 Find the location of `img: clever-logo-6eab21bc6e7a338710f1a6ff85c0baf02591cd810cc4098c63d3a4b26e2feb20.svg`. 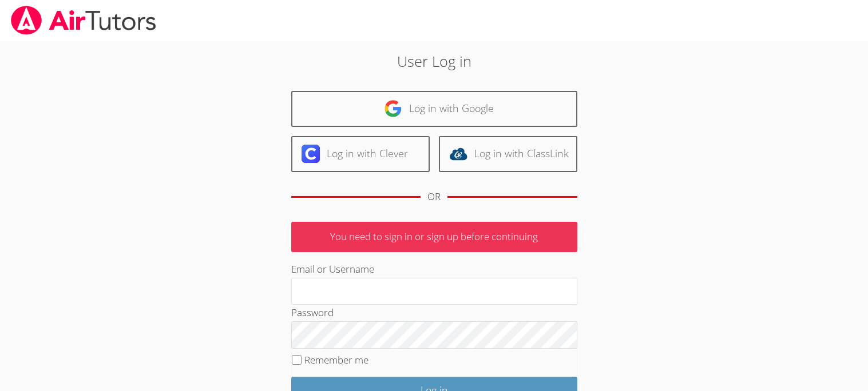

img: clever-logo-6eab21bc6e7a338710f1a6ff85c0baf02591cd810cc4098c63d3a4b26e2feb20.svg is located at coordinates (310, 154).